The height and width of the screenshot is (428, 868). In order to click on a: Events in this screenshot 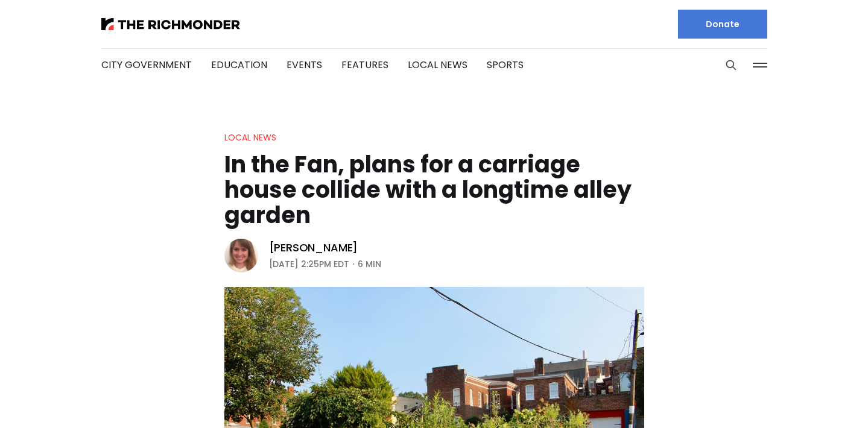, I will do `click(304, 65)`.